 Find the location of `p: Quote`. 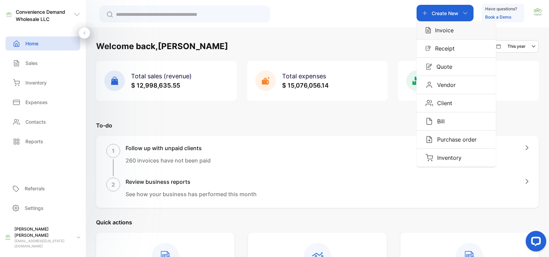

p: Quote is located at coordinates (443, 67).